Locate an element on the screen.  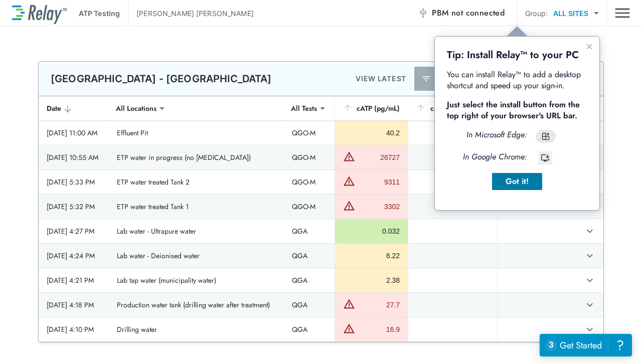
div: 4.60 is located at coordinates (453, 133).